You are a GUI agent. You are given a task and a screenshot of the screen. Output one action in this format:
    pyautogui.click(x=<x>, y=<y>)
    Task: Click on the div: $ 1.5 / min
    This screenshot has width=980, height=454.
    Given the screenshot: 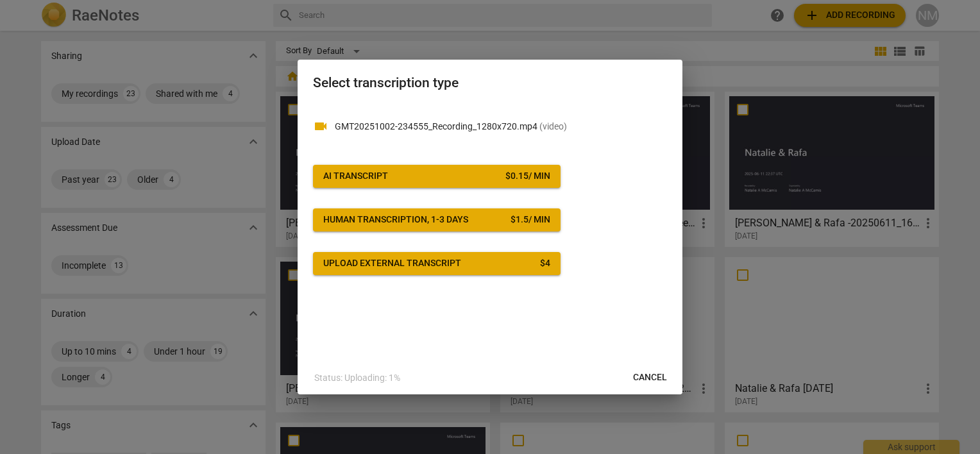 What is the action you would take?
    pyautogui.click(x=530, y=220)
    